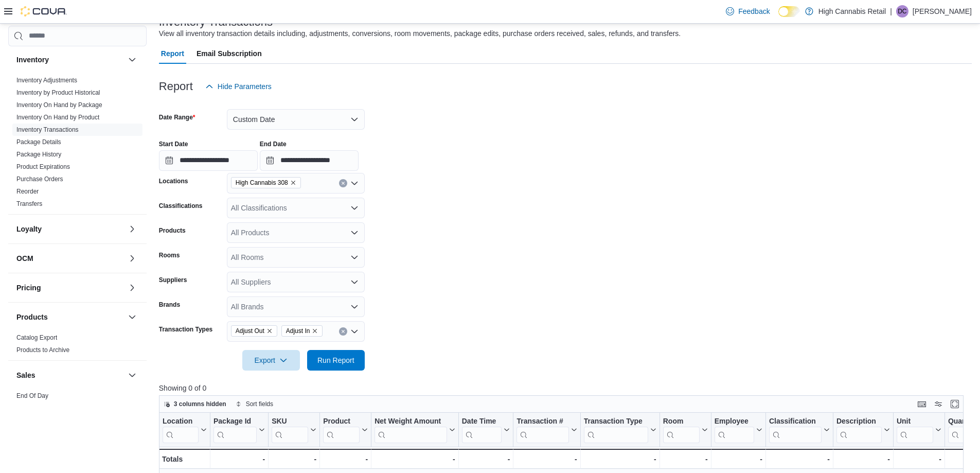 The height and width of the screenshot is (473, 980). Describe the element at coordinates (58, 93) in the screenshot. I see `a: Inventory by Product Historical` at that location.